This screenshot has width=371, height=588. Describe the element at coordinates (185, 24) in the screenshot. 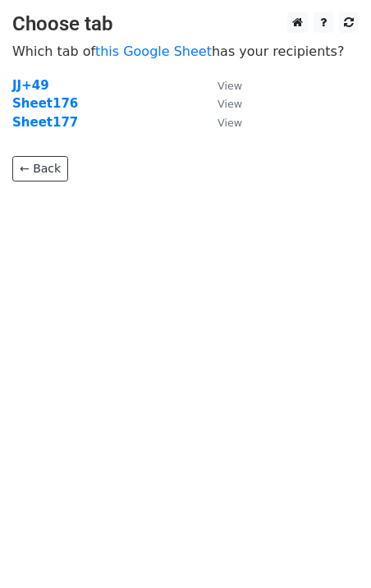

I see `h3: Choose tab` at that location.